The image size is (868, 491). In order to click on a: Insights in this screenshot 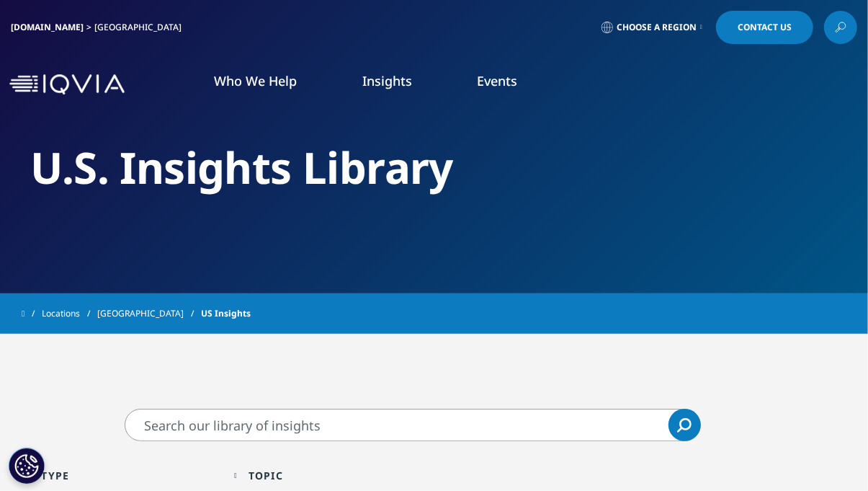, I will do `click(387, 81)`.